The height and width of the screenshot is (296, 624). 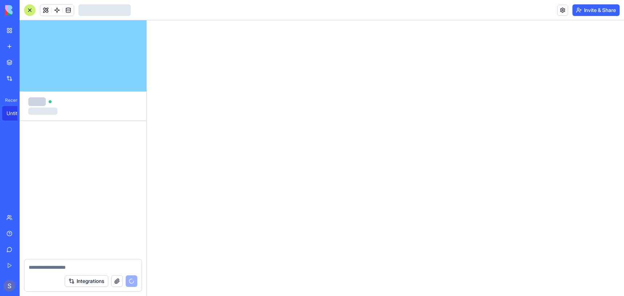 I want to click on img: ACg8ocLtkE8u9Fpk5f7KsV0czHsOwVBtuX3qzcYQDWJmaM3fVrXyJw=s96-c, so click(x=9, y=286).